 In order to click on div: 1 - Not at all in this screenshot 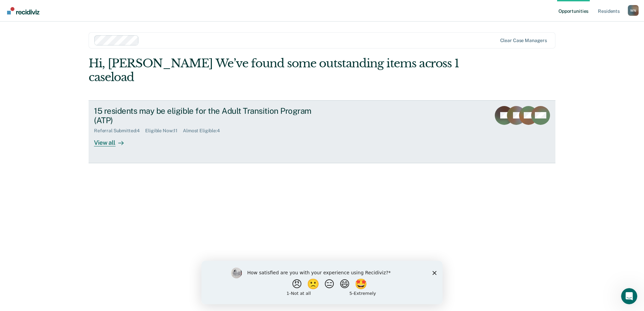, I will do `click(77, 33)`.